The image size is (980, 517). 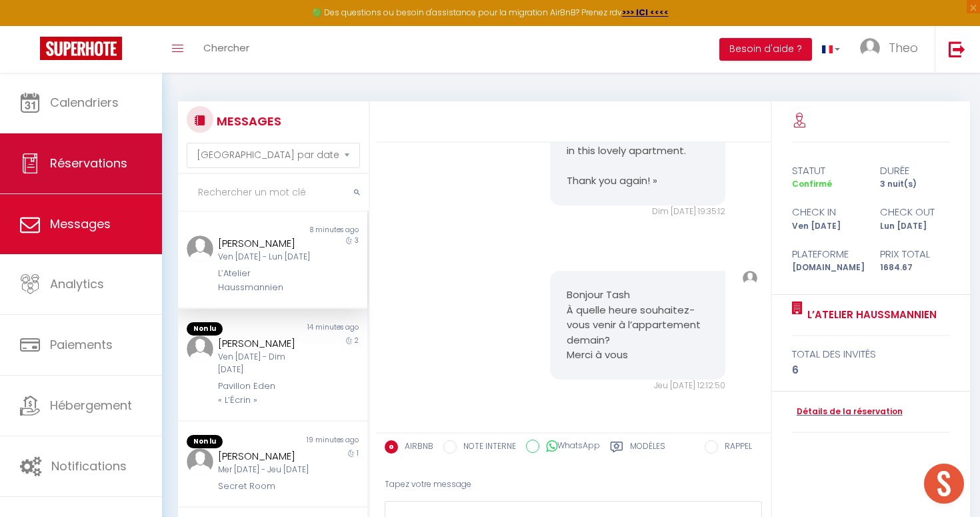 What do you see at coordinates (645, 12) in the screenshot?
I see `strong: >>> ICI <<<<` at bounding box center [645, 12].